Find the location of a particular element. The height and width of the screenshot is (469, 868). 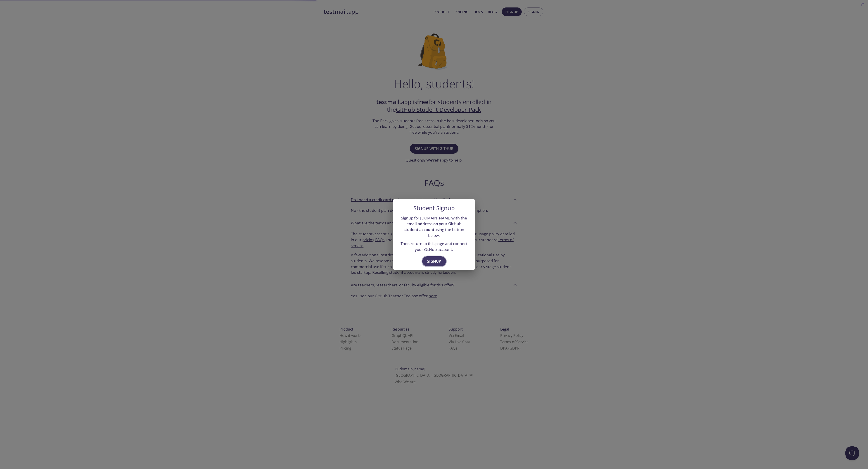

span: Signup is located at coordinates (434, 261).